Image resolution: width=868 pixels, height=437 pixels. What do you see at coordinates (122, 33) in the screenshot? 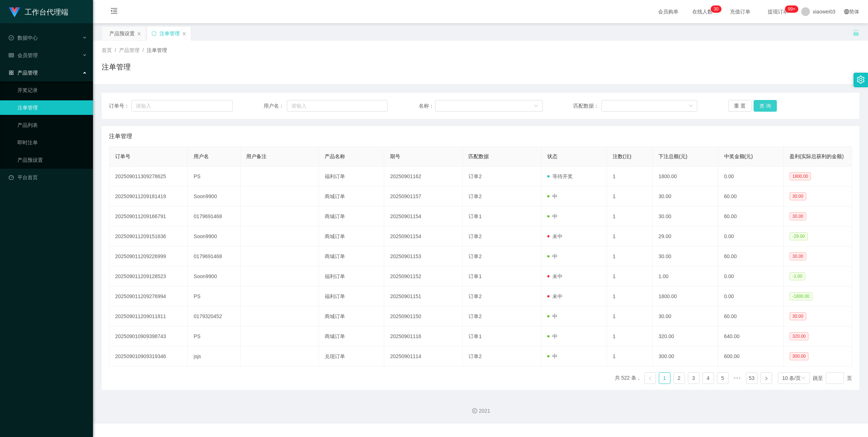
I see `div: 产品预设置` at bounding box center [122, 33].